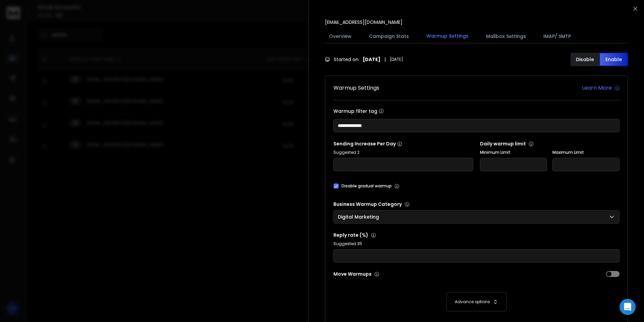 The width and height of the screenshot is (644, 322). I want to click on button: Enable, so click(614, 59).